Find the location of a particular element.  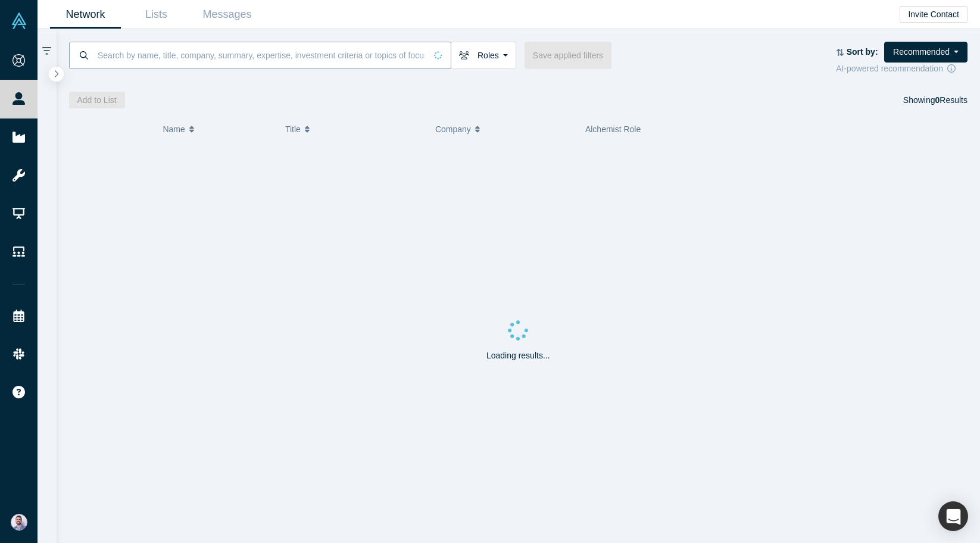

span: Alchemist Role is located at coordinates (613, 129).